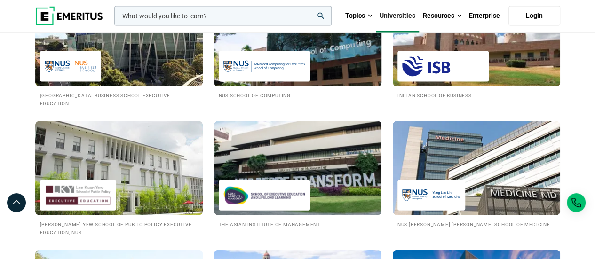  What do you see at coordinates (71, 66) in the screenshot?
I see `img: National University of Singapore Business School Executive Education` at bounding box center [71, 66].